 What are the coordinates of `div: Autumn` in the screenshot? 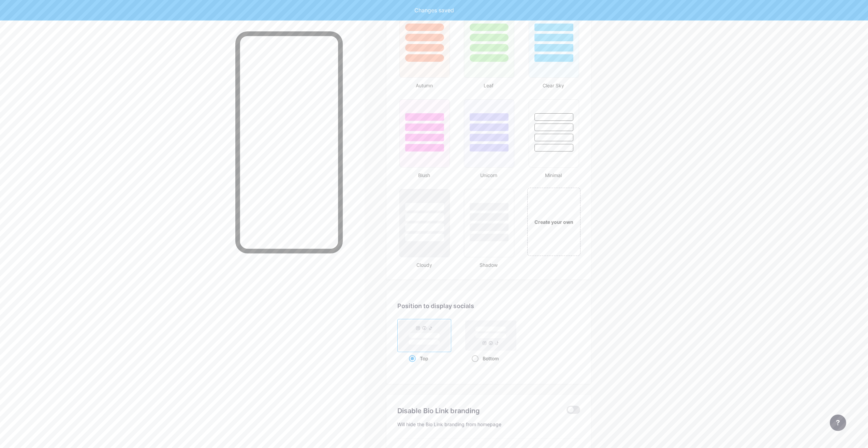 It's located at (425, 85).